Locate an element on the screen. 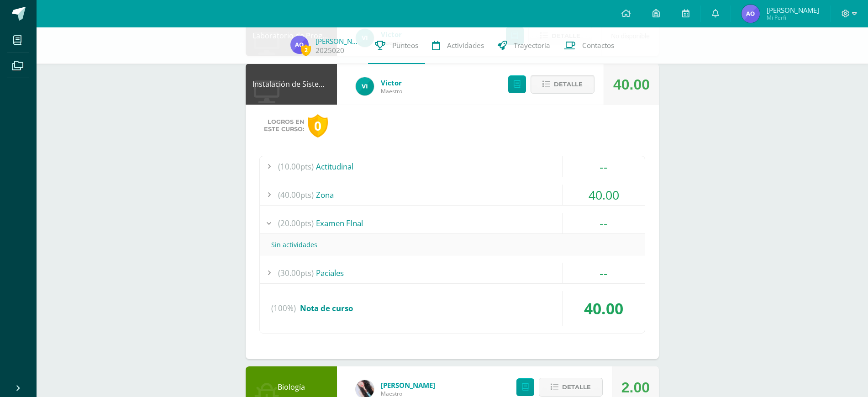 Image resolution: width=868 pixels, height=397 pixels. div: Paciales is located at coordinates (452, 273).